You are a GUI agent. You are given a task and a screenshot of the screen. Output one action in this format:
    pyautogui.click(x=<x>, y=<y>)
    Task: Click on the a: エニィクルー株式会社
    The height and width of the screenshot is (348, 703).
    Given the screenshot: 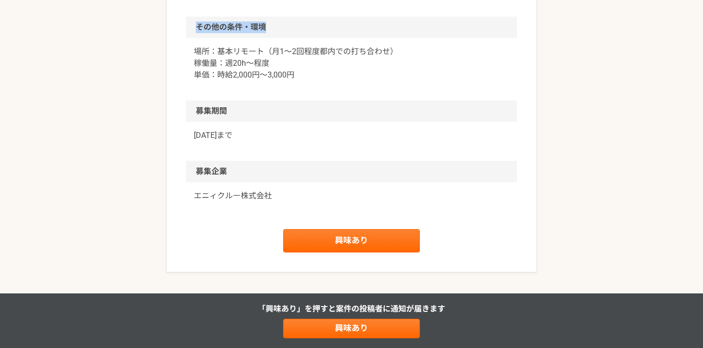 What is the action you would take?
    pyautogui.click(x=351, y=196)
    